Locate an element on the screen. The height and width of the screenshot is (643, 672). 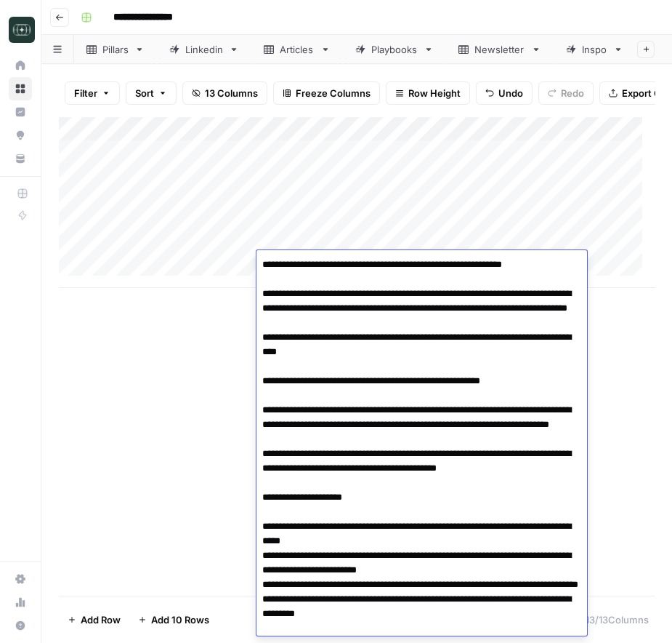
img: Catalyst Logo is located at coordinates (21, 30).